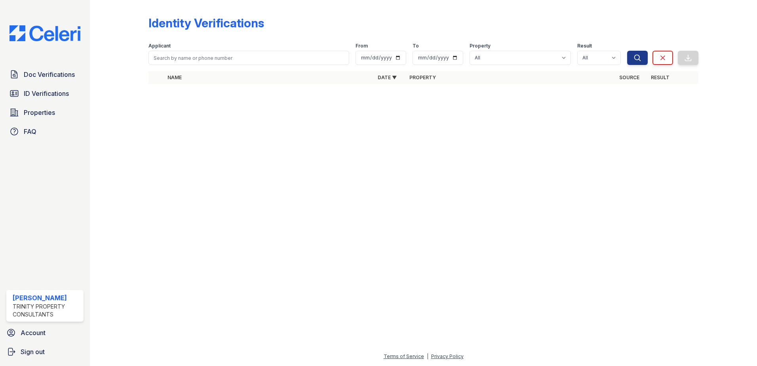 The height and width of the screenshot is (366, 757). What do you see at coordinates (46, 93) in the screenshot?
I see `span: ID Verifications` at bounding box center [46, 93].